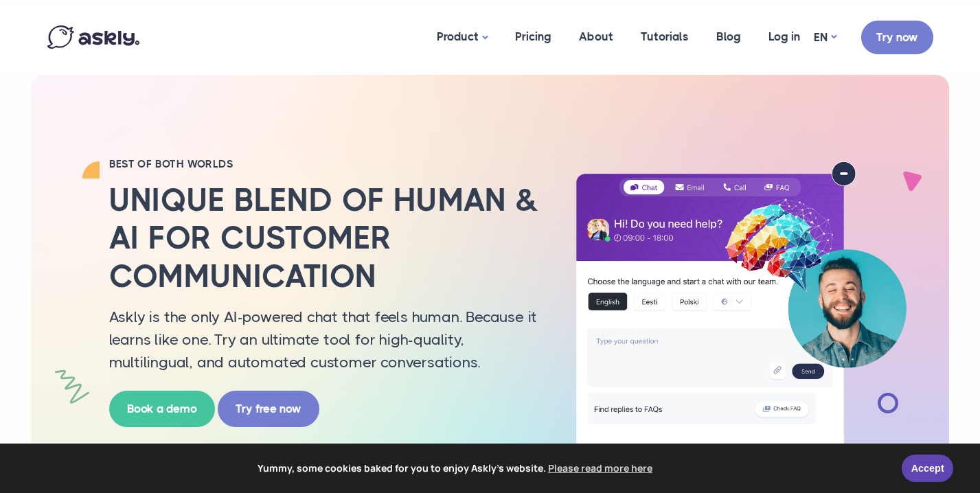 This screenshot has height=493, width=980. Describe the element at coordinates (596, 37) in the screenshot. I see `a: About` at that location.